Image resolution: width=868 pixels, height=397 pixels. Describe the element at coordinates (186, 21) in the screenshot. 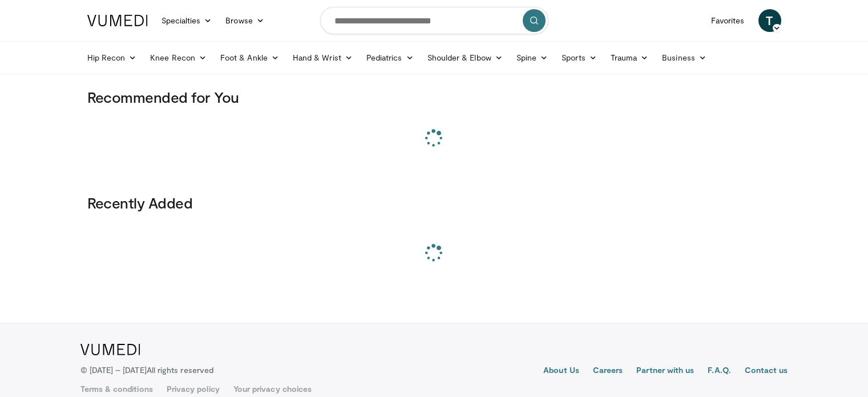

I see `a: Specialties` at that location.